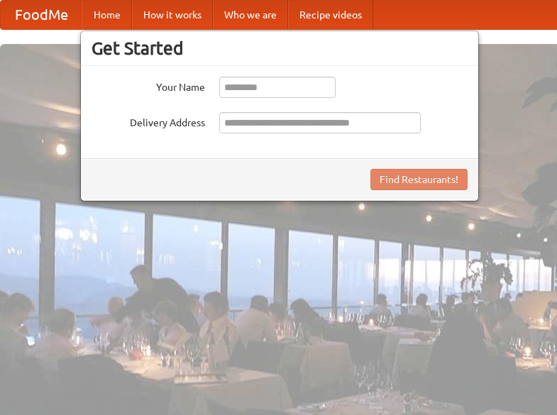 The height and width of the screenshot is (415, 557). What do you see at coordinates (250, 15) in the screenshot?
I see `a: Who we are` at bounding box center [250, 15].